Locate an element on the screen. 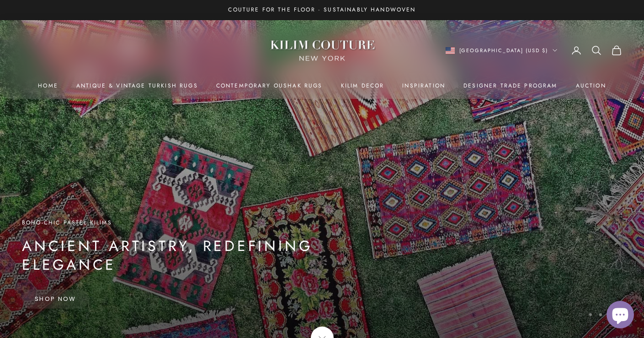  p: Ancient Artistry, Redefining Elegance is located at coordinates (200, 255).